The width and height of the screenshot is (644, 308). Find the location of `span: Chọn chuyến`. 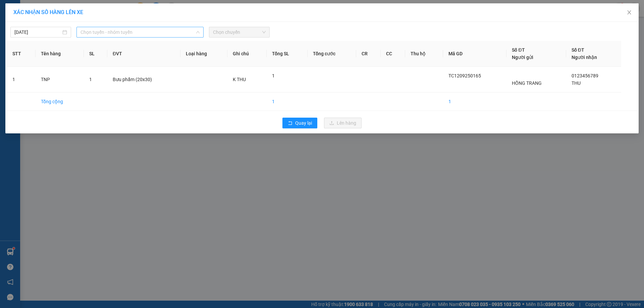

span: Chọn chuyến is located at coordinates (239, 32).